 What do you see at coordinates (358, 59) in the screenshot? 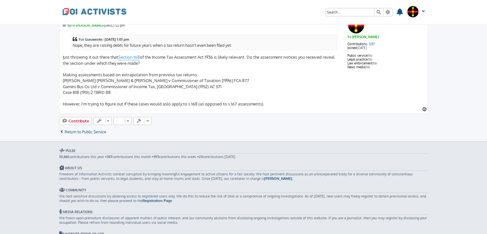
I see `strong: Legal practice:` at bounding box center [358, 59].